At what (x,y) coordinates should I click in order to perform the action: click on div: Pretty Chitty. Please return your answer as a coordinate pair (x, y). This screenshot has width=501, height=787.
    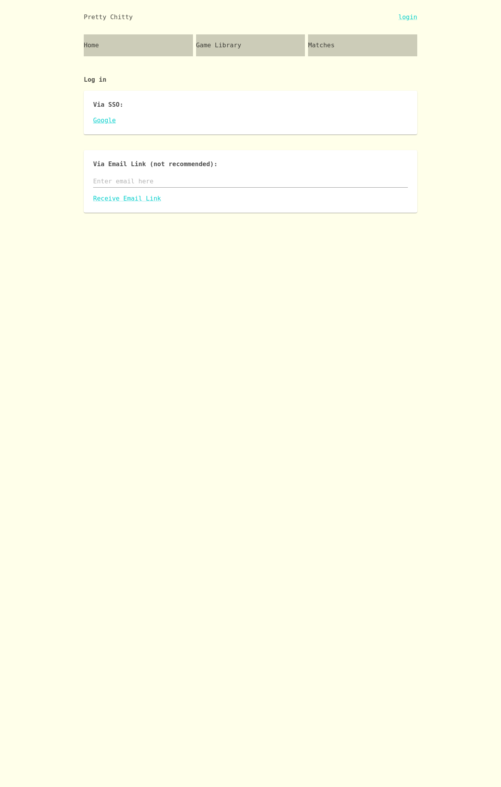
    Looking at the image, I should click on (108, 17).